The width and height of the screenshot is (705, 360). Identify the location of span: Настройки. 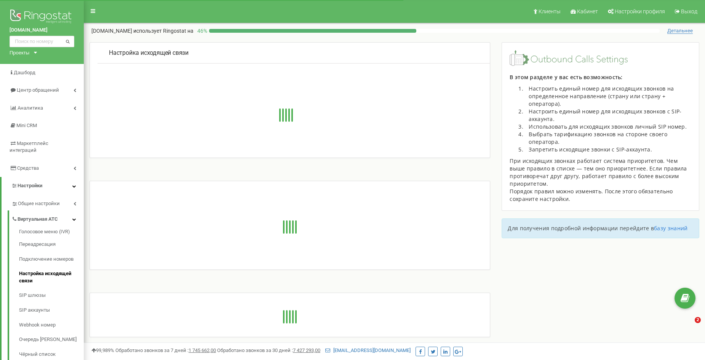
(30, 185).